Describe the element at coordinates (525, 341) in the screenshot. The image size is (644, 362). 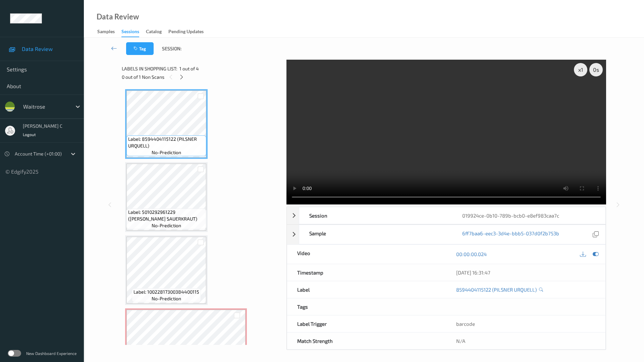
I see `div: N/A` at that location.